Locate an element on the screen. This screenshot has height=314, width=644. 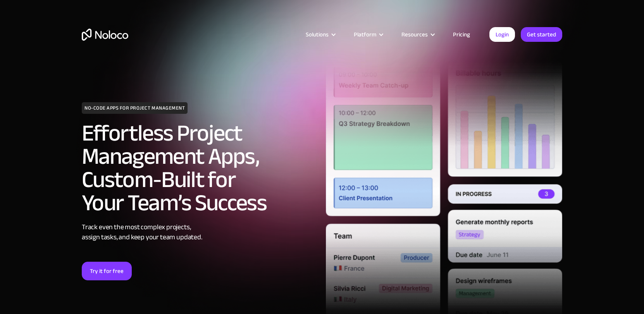
a: Try it for free is located at coordinates (107, 271).